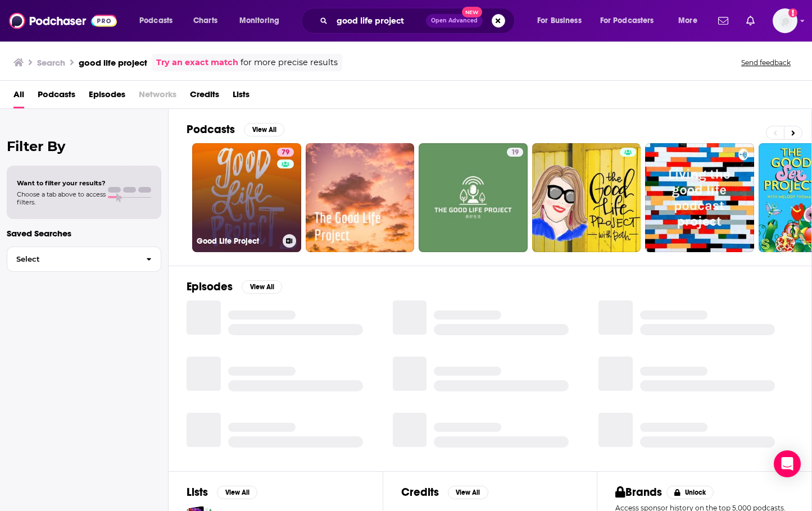 The image size is (812, 511). What do you see at coordinates (259, 21) in the screenshot?
I see `span: Monitoring` at bounding box center [259, 21].